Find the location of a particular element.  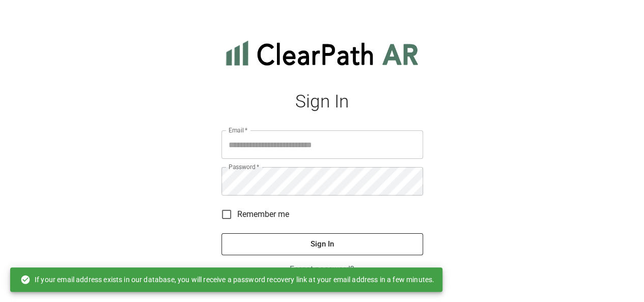

img: clearpath-logo-tra.png is located at coordinates (322, 52).